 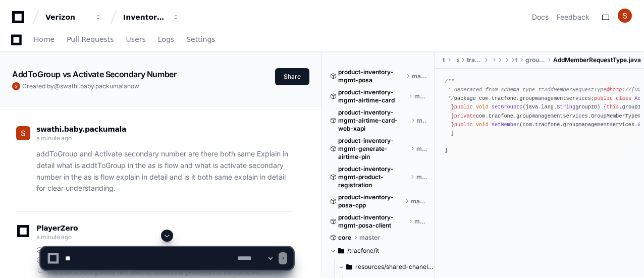 What do you see at coordinates (201, 39) in the screenshot?
I see `span: Settings` at bounding box center [201, 39].